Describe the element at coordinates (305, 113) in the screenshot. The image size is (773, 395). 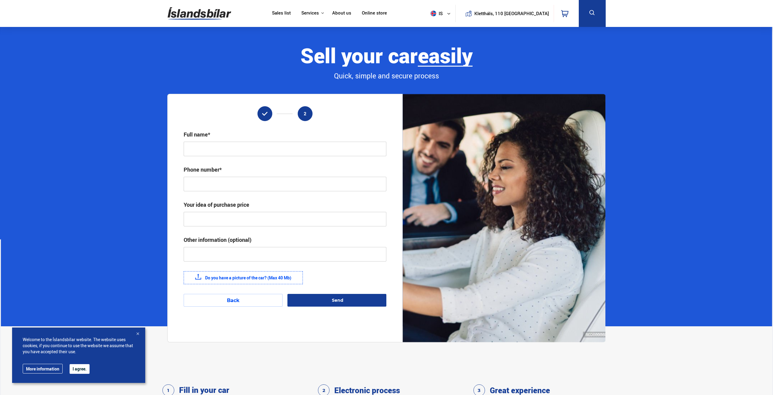
I see `font: 2` at that location.